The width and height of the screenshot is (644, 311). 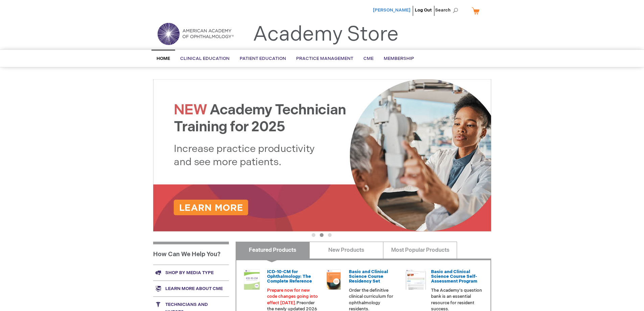 What do you see at coordinates (416, 279) in the screenshot?
I see `img: bcscself_20.jpg` at bounding box center [416, 279].